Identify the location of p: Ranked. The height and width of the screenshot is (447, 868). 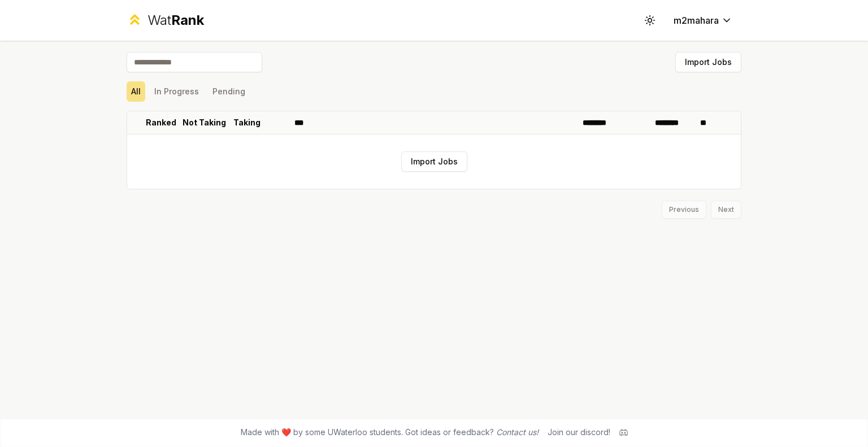
(161, 122).